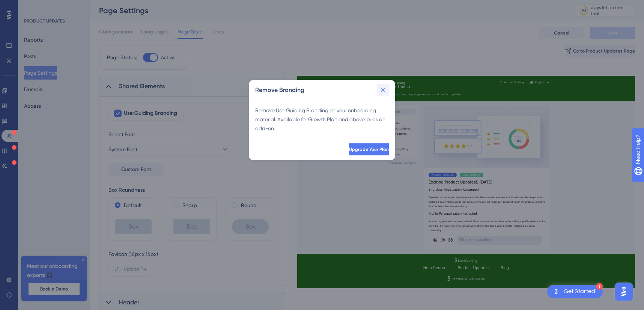 This screenshot has width=644, height=310. Describe the element at coordinates (575, 291) in the screenshot. I see `div: Open Get Started! checklist, remaining modules: 1` at that location.